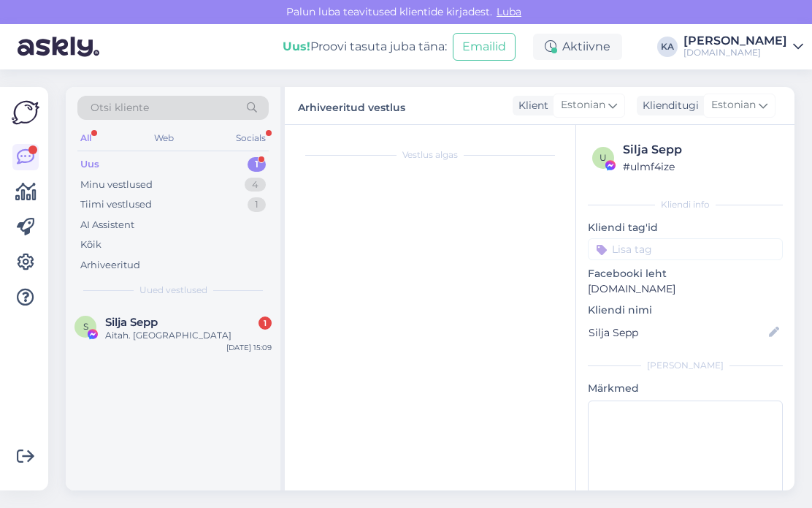  I want to click on div: 4, so click(255, 185).